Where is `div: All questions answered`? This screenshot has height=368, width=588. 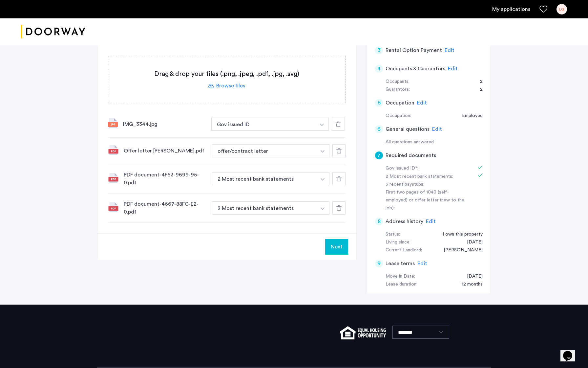 div: All questions answered is located at coordinates (434, 142).